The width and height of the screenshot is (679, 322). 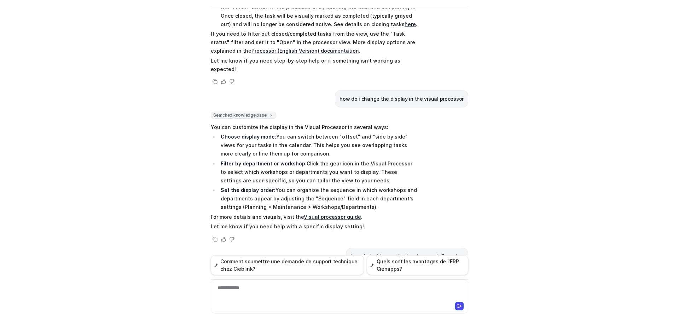 What do you see at coordinates (314, 42) in the screenshot?
I see `p: If you need to filter out closed/completed tasks from the view, use the "Task status" filter and ...` at bounding box center [314, 42].